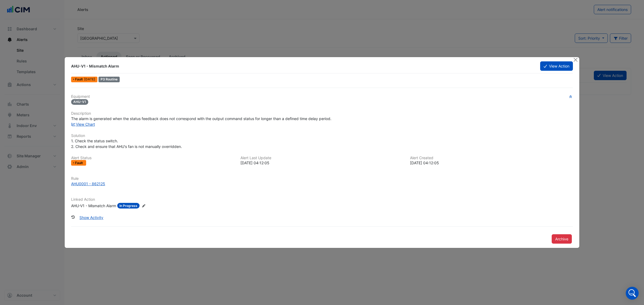  I want to click on h6: Alert Last Update, so click(322, 158).